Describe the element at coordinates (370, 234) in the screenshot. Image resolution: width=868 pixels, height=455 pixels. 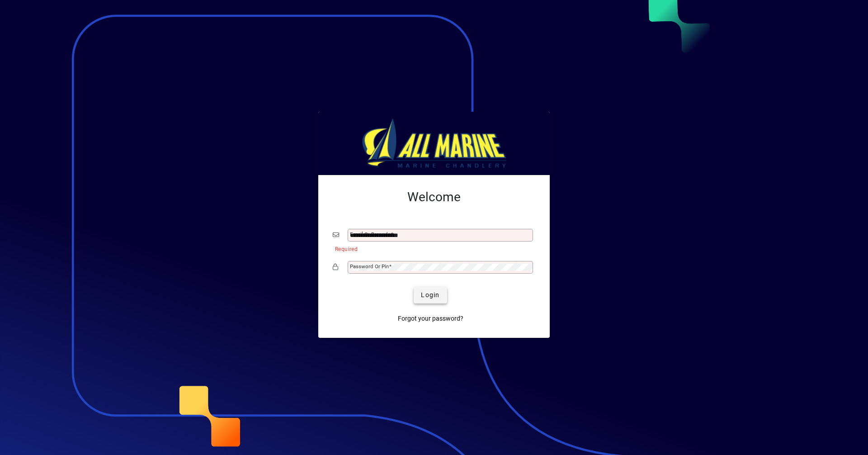
I see `mat-label: Email or Barcode` at that location.